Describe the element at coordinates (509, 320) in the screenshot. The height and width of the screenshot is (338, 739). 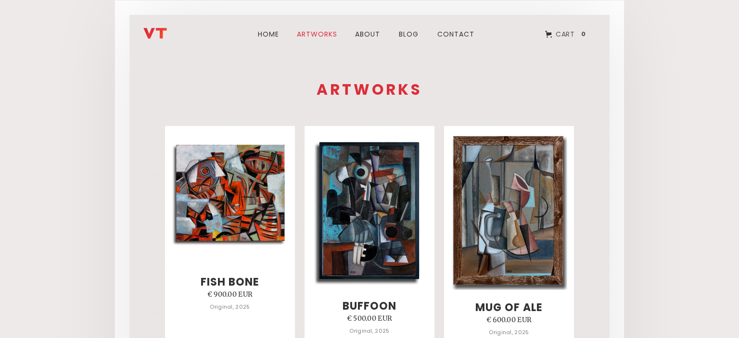
I see `div: € 600.00 EUR` at that location.